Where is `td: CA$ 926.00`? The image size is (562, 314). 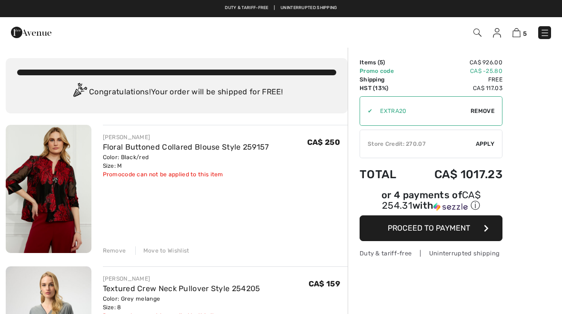 td: CA$ 926.00 is located at coordinates (456, 62).